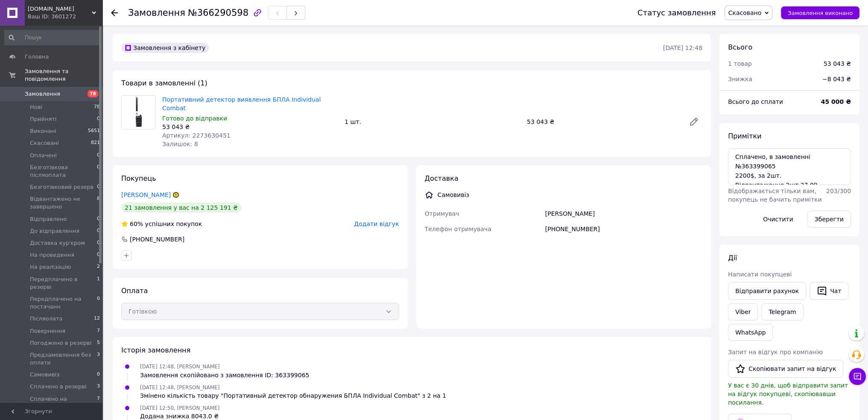  What do you see at coordinates (58, 386) in the screenshot?
I see `span: Сплачено в резерві` at bounding box center [58, 386].